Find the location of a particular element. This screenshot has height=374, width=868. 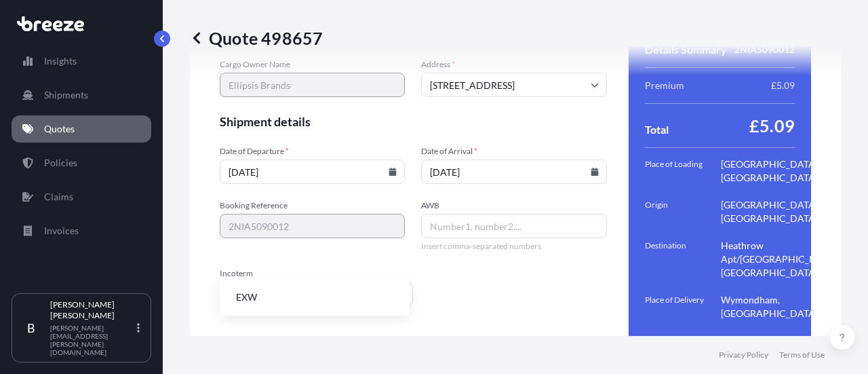

span: £3,396.10 is located at coordinates (668, 342).